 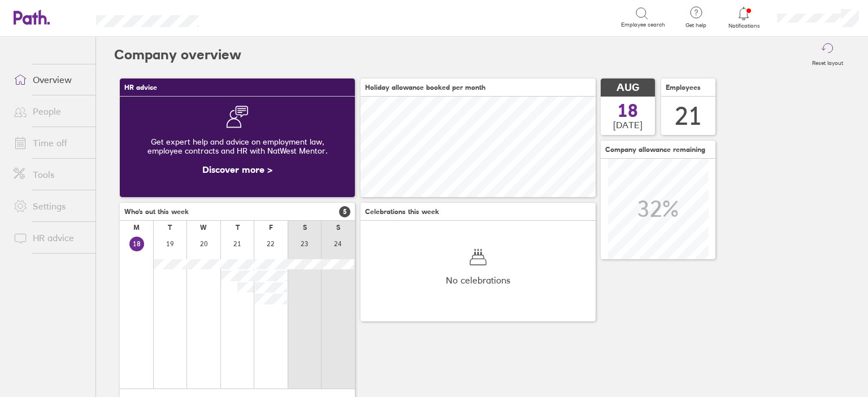 What do you see at coordinates (628, 87) in the screenshot?
I see `span: AUG` at bounding box center [628, 87].